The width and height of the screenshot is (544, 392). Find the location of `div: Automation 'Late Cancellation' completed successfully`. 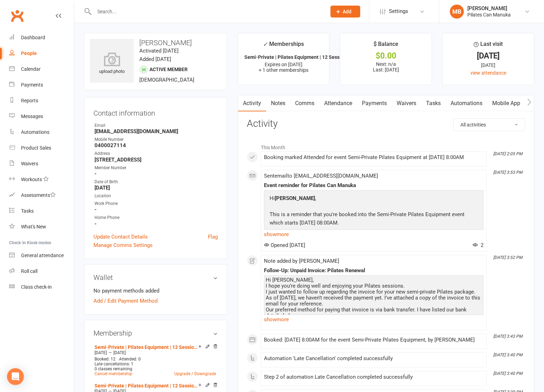

div: Automation 'Late Cancellation' completed successfully is located at coordinates (373, 358).